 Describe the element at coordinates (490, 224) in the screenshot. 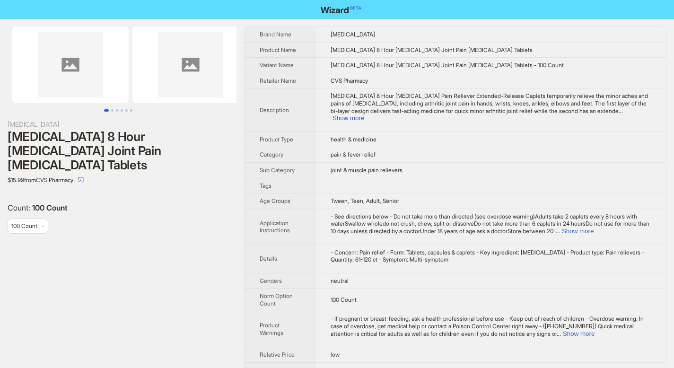

I see `div: - See directions below - Do not take more than directed (see overdose warning)Adults take 2 caple...` at that location.